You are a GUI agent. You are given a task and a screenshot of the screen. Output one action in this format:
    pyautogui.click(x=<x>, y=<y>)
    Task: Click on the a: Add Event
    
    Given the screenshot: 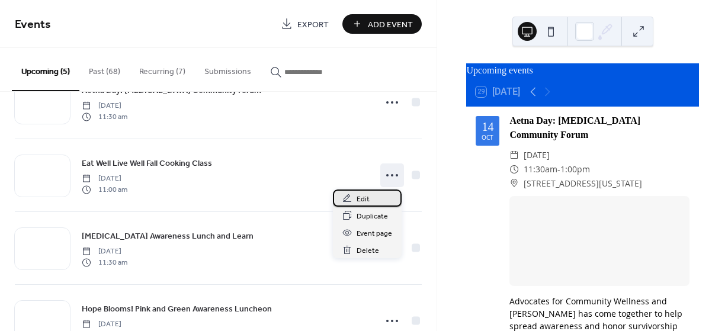 What is the action you would take?
    pyautogui.click(x=382, y=24)
    